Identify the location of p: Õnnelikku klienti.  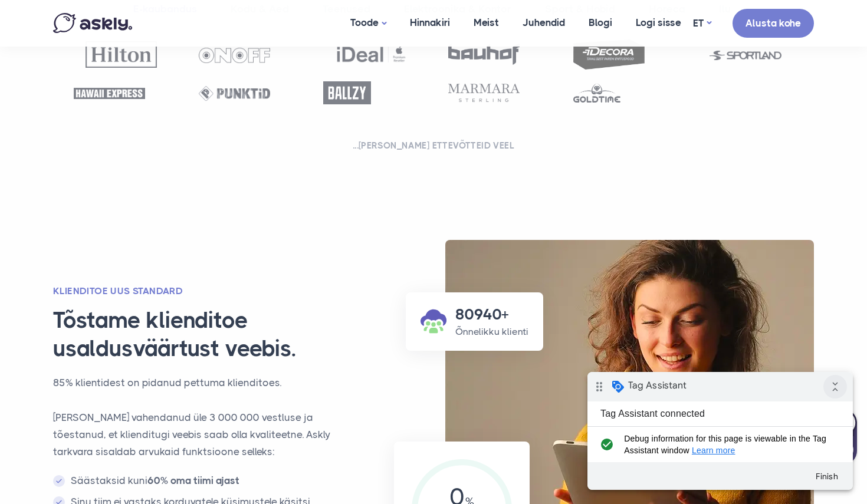
(492, 332).